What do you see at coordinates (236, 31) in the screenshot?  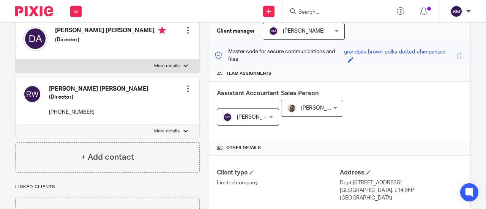 I see `h3: Client manager` at bounding box center [236, 31].